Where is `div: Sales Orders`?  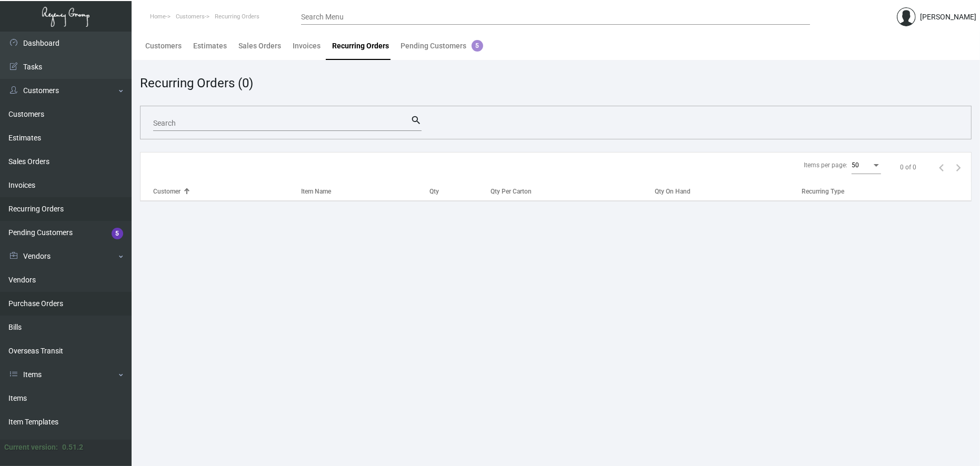
div: Sales Orders is located at coordinates (259, 46).